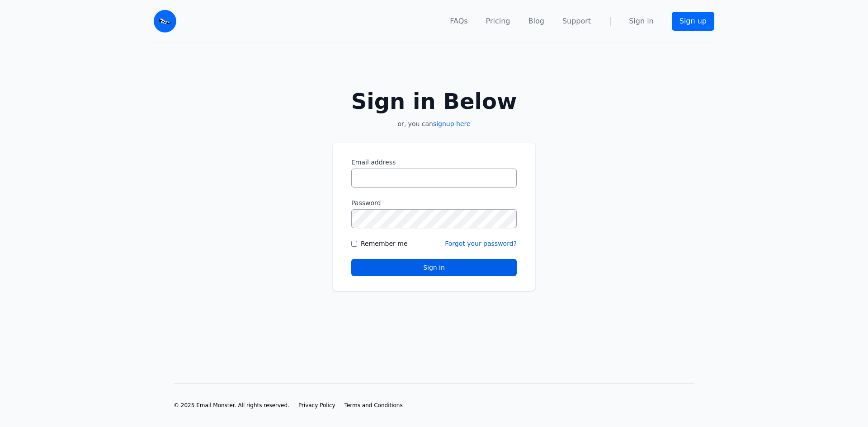 This screenshot has height=427, width=868. Describe the element at coordinates (536, 21) in the screenshot. I see `a: Blog` at that location.